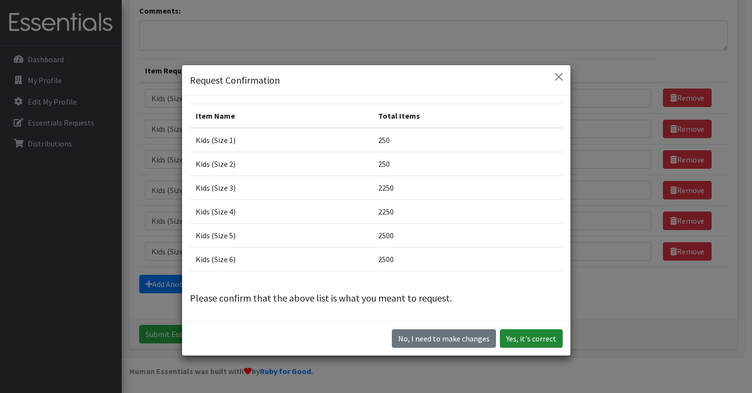  What do you see at coordinates (234, 80) in the screenshot?
I see `h5: Request Confirmation` at bounding box center [234, 80].